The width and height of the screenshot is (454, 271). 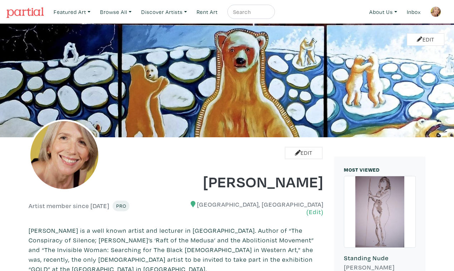 I want to click on input: Search, so click(x=250, y=12).